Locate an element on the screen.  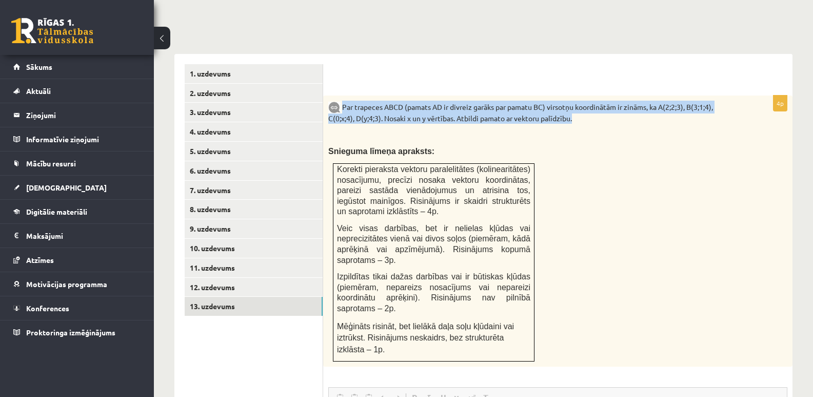
legend: Maksājumi is located at coordinates (84, 236).